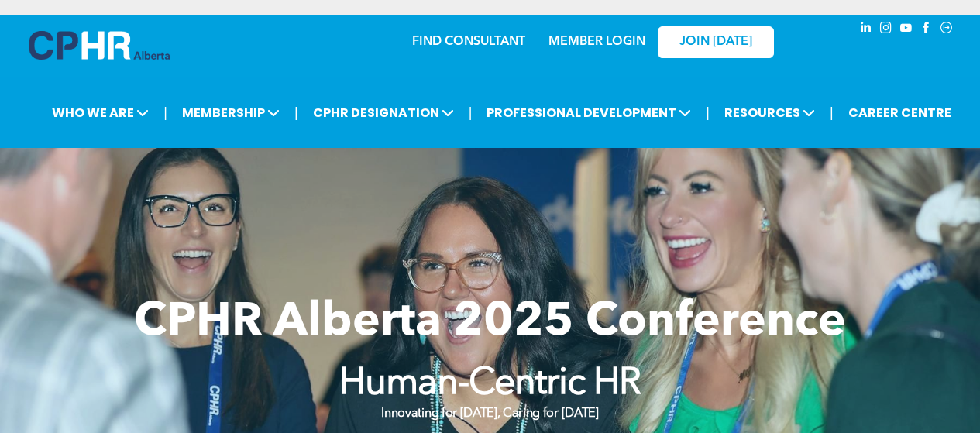  Describe the element at coordinates (99, 45) in the screenshot. I see `img: A blue and white logo for cp alberta` at that location.